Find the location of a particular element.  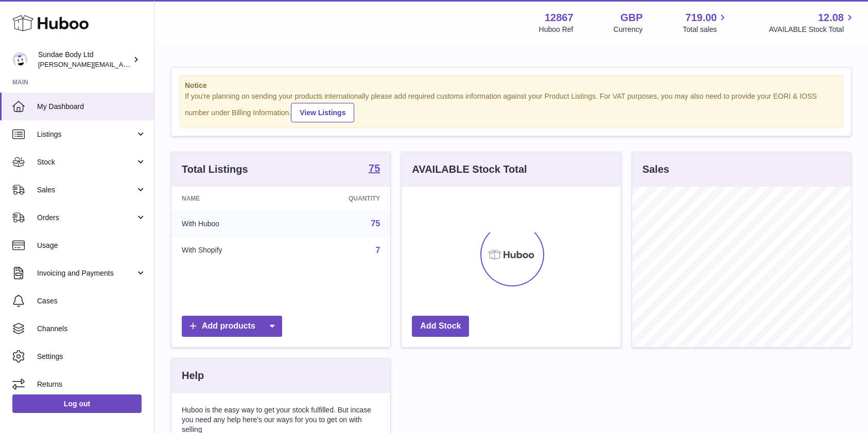

span: 12.08 is located at coordinates (831, 17).